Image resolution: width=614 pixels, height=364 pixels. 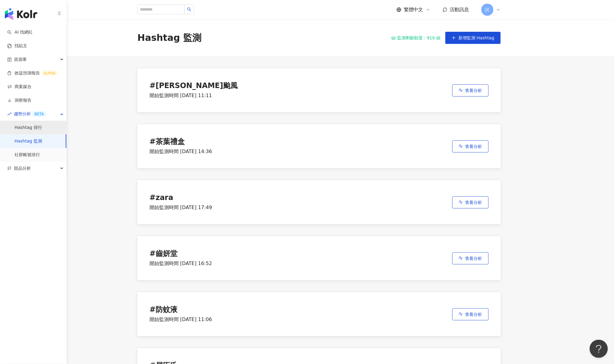 I want to click on div: # 茶葉禮盒, so click(x=181, y=142).